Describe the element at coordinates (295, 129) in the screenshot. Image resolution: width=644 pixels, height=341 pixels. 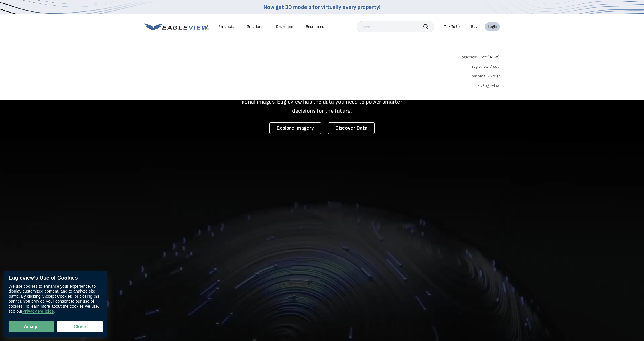
I see `a: Explore Imagery` at that location.